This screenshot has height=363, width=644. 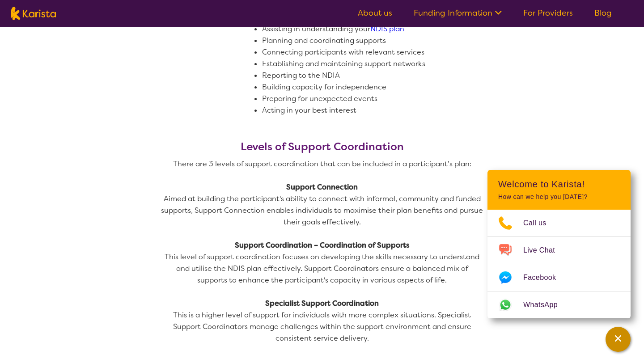 I want to click on button: Channel Menu, so click(x=619, y=339).